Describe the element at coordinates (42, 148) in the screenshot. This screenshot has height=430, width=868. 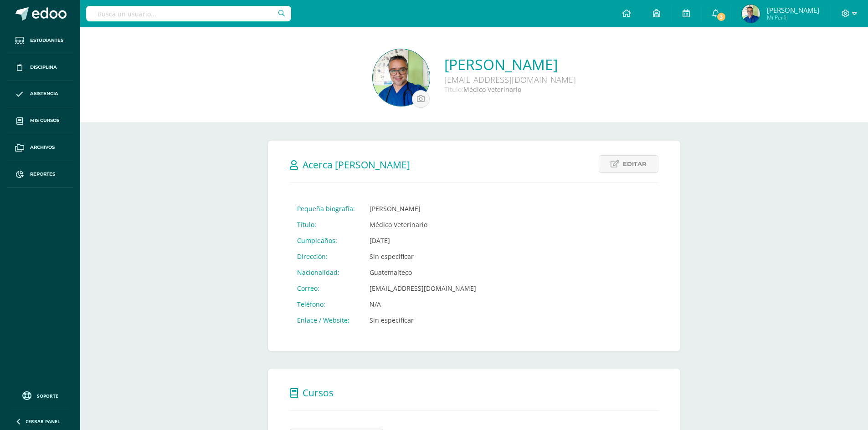
I see `span: Archivos` at that location.